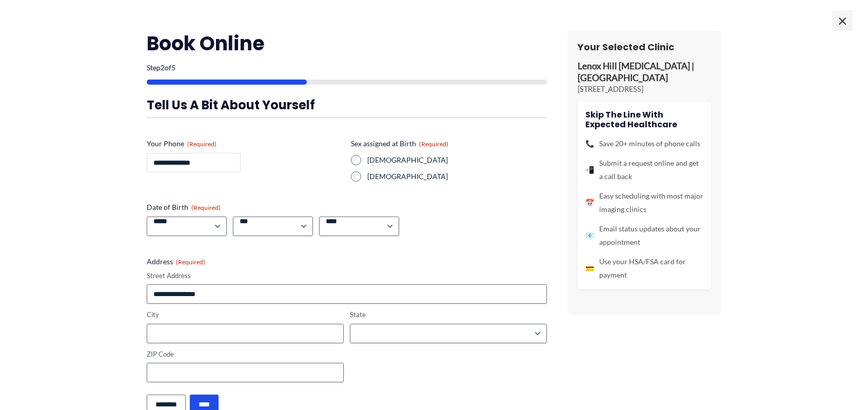 This screenshot has width=868, height=410. What do you see at coordinates (176, 261) in the screenshot?
I see `legend: Address` at bounding box center [176, 261].